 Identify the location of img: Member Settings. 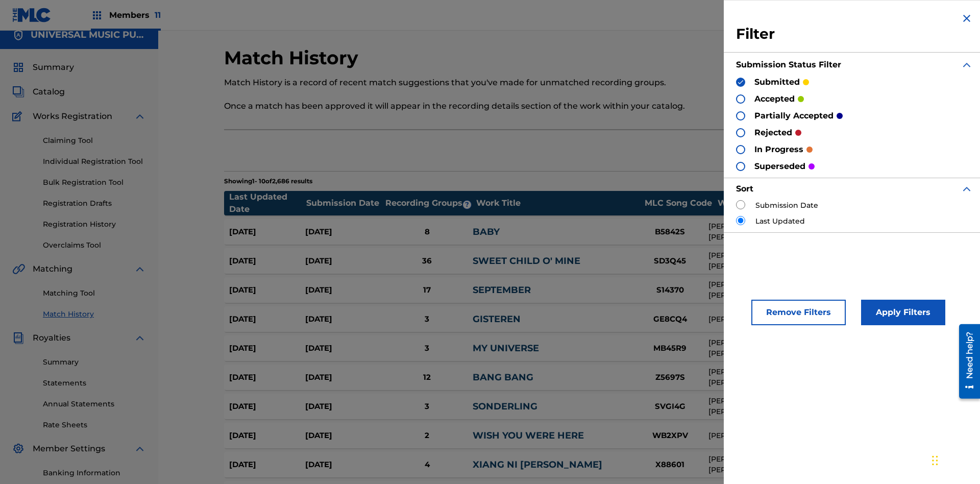
(18, 449).